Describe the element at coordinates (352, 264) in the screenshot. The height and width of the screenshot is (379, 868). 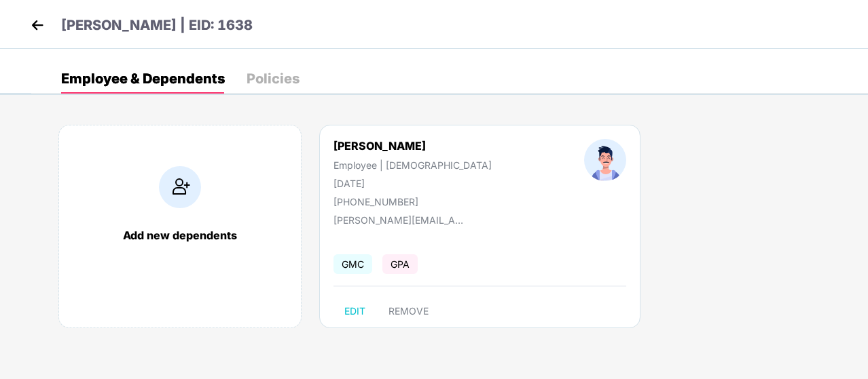
I see `span: GMC` at that location.